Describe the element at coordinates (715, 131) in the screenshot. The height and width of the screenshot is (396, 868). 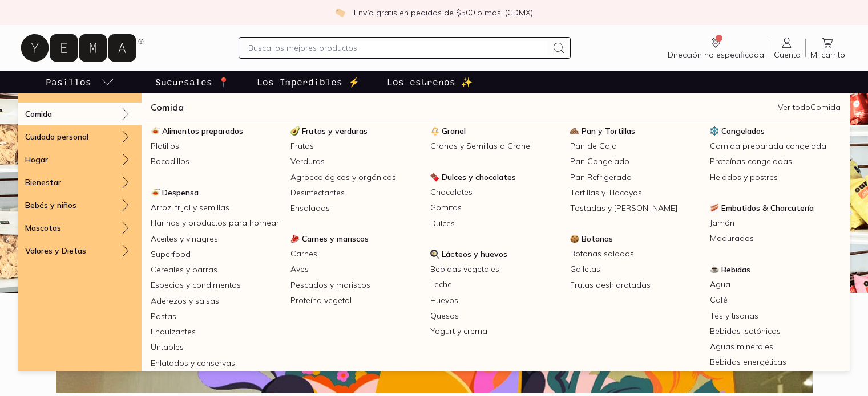
I see `img: Congelados` at that location.